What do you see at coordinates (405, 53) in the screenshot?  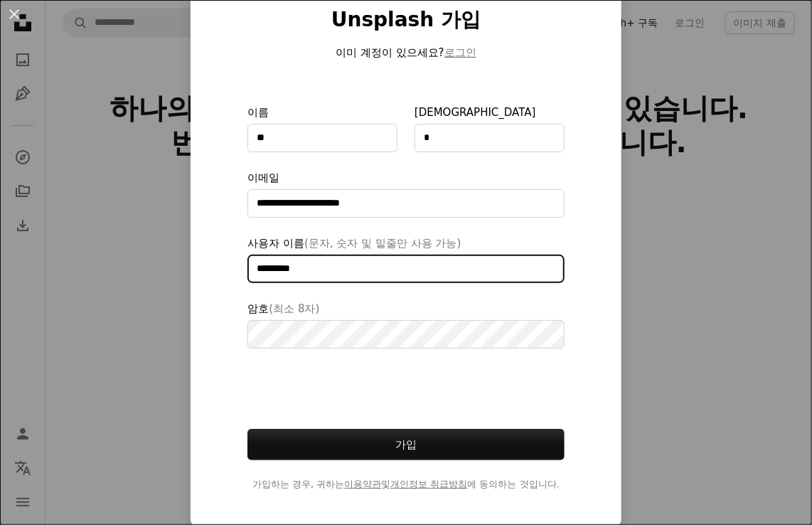 I see `p: 이미 계정이 있으세요?` at bounding box center [405, 53].